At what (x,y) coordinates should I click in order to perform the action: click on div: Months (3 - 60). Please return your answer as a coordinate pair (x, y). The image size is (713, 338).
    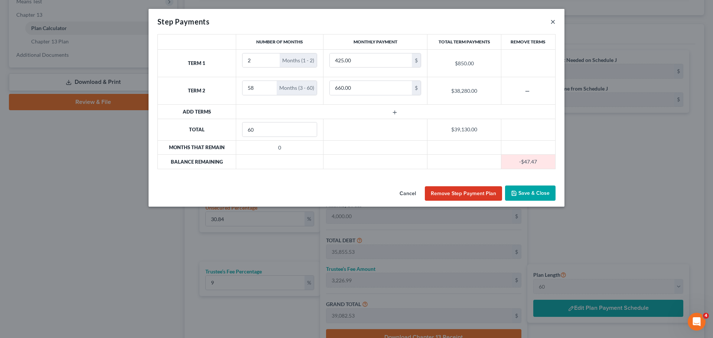
    Looking at the image, I should click on (297, 88).